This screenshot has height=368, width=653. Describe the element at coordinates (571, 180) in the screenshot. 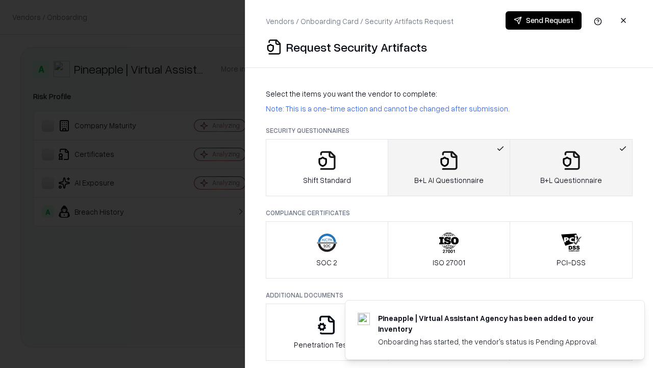

I see `p: B+L Questionnaire` at that location.